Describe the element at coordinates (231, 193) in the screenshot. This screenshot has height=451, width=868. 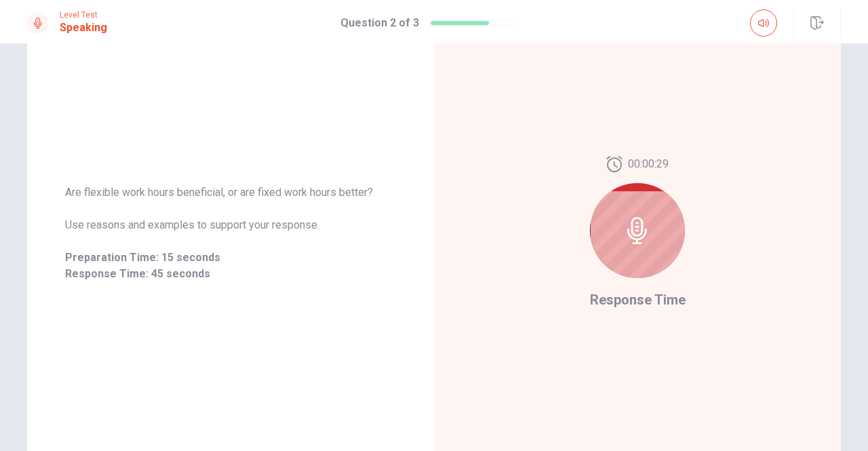
I see `span: Are flexible work hours beneficial, or are fixed work hours better?` at that location.